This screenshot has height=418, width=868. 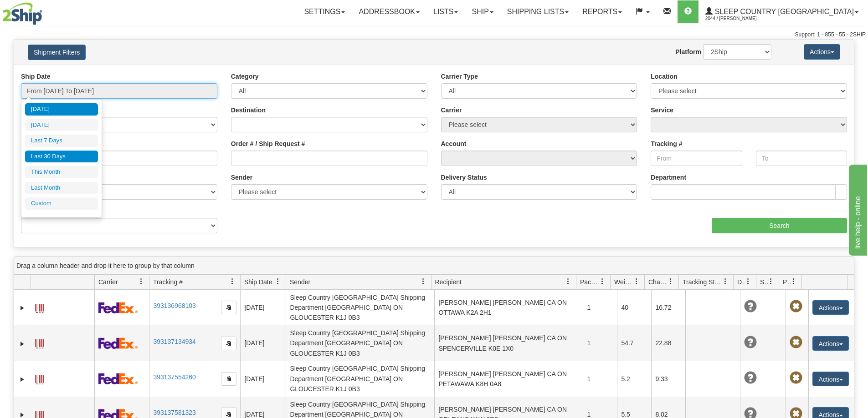 What do you see at coordinates (449, 282) in the screenshot?
I see `span: Recipient` at bounding box center [449, 282].